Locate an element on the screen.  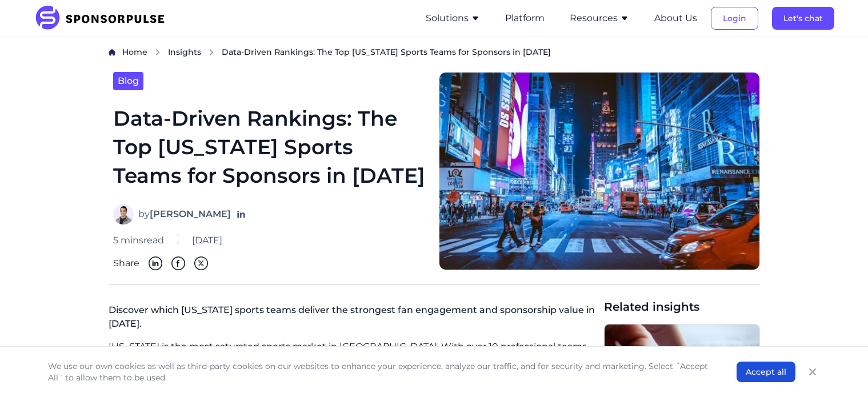
a: Follow on LinkedIn is located at coordinates (241, 214).